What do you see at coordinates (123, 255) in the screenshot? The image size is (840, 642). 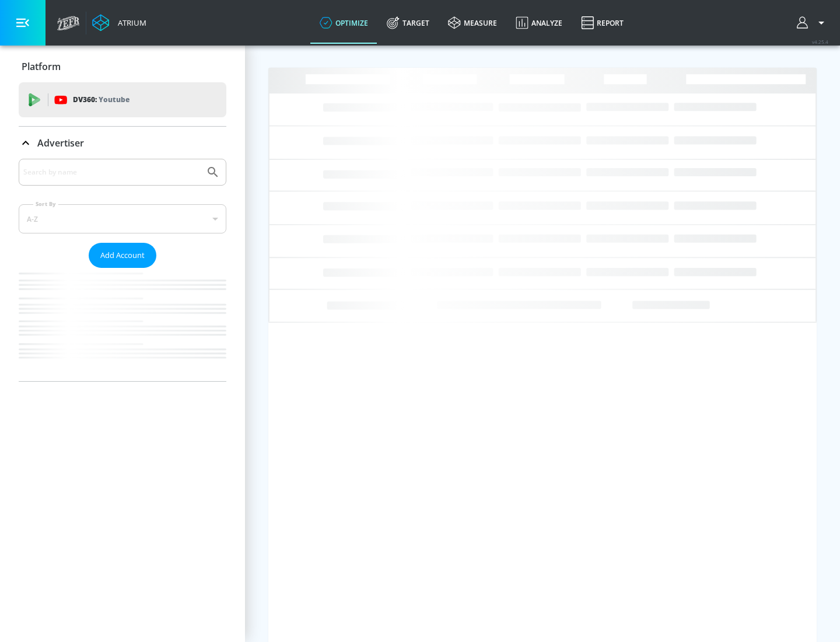 I see `button: Add Account` at bounding box center [123, 255].